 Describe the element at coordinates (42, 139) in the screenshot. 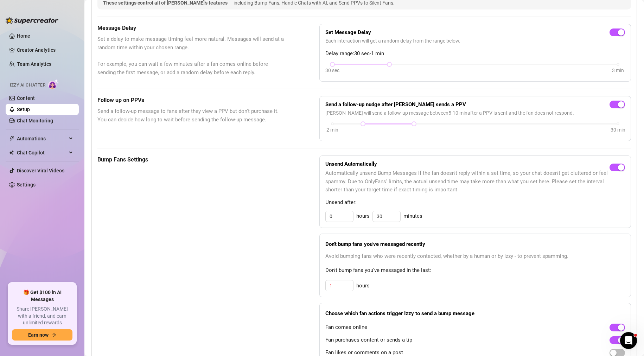

I see `span: Automations` at that location.